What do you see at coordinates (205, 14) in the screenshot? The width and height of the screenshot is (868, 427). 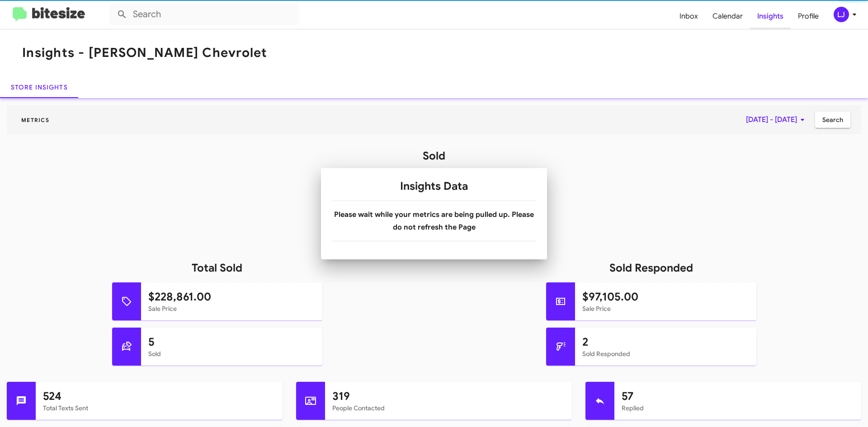 I see `input: Search` at bounding box center [205, 14].